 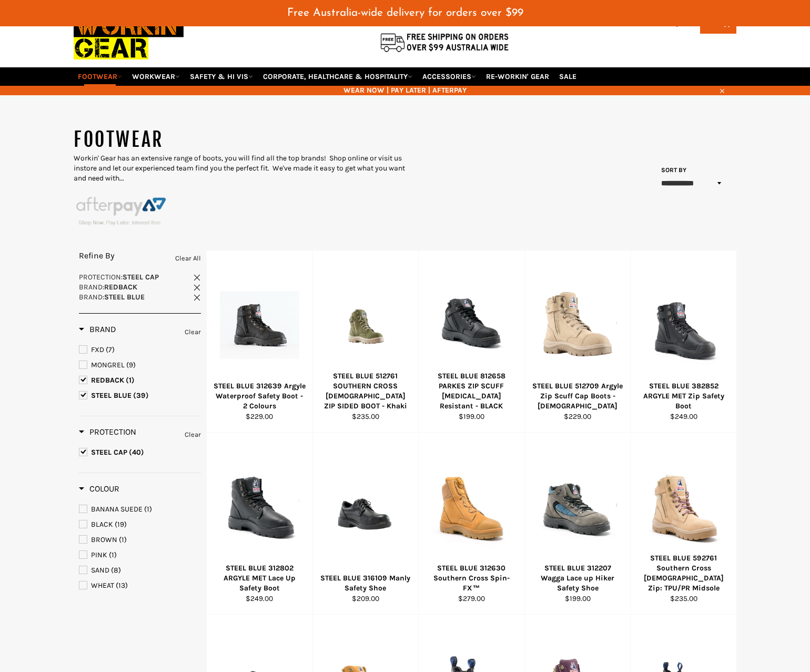 What do you see at coordinates (450, 76) in the screenshot?
I see `a: ACCESSORIES` at bounding box center [450, 76].